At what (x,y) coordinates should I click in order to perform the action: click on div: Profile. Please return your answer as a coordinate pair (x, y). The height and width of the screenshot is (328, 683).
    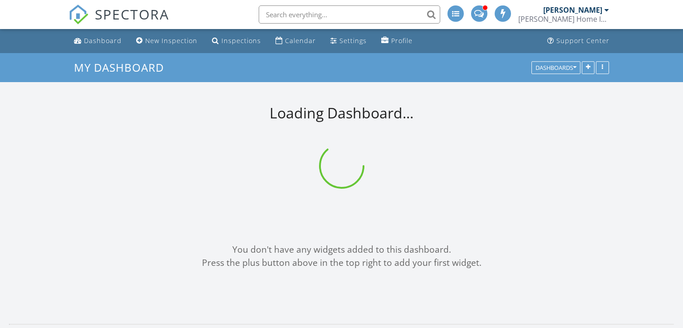
    Looking at the image, I should click on (401, 40).